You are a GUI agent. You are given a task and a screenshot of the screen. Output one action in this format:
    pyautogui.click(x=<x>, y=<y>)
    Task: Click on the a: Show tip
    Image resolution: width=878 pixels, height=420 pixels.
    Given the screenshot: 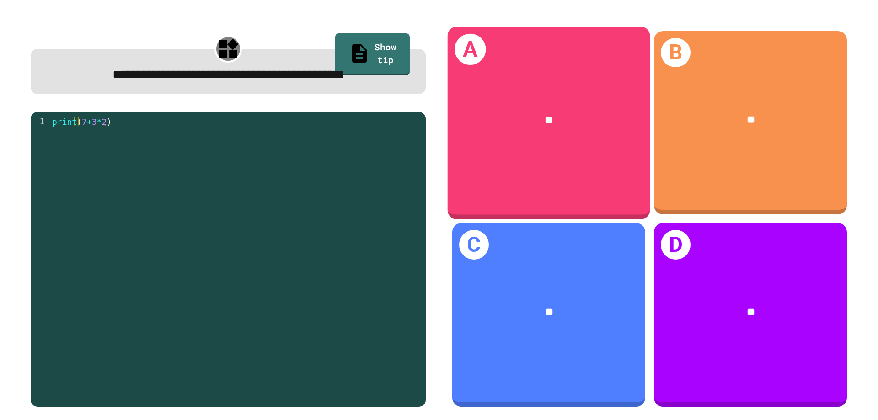 What is the action you would take?
    pyautogui.click(x=372, y=54)
    